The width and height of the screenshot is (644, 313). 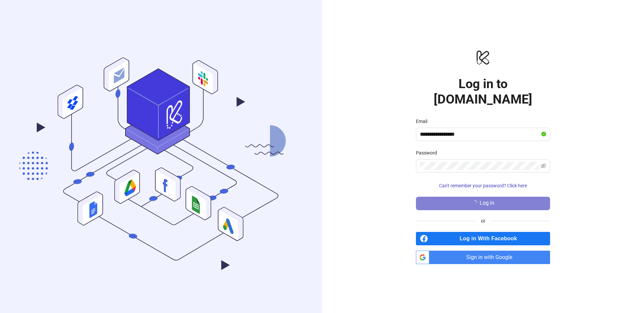 I want to click on button: Log in, so click(x=483, y=204).